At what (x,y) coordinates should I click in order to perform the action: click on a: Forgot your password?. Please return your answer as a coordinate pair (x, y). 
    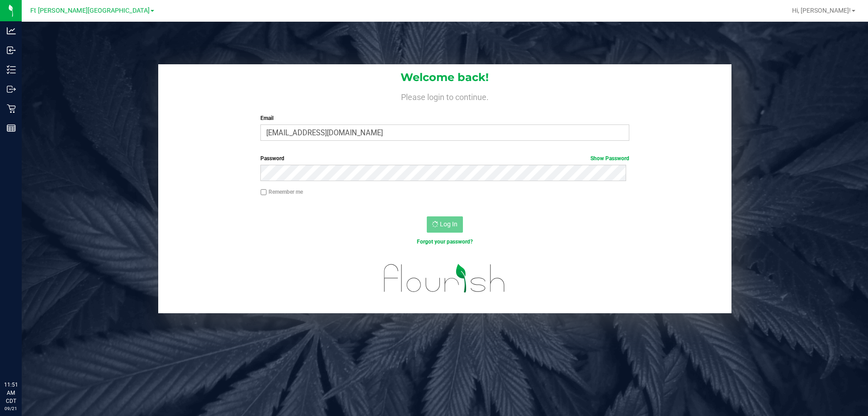
    Looking at the image, I should click on (445, 241).